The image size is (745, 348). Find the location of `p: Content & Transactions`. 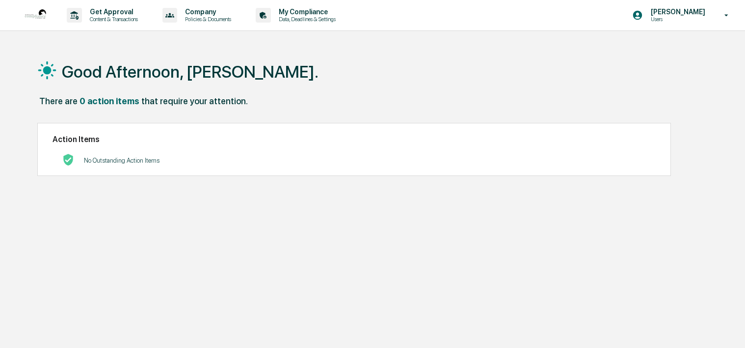

p: Content & Transactions is located at coordinates (112, 19).